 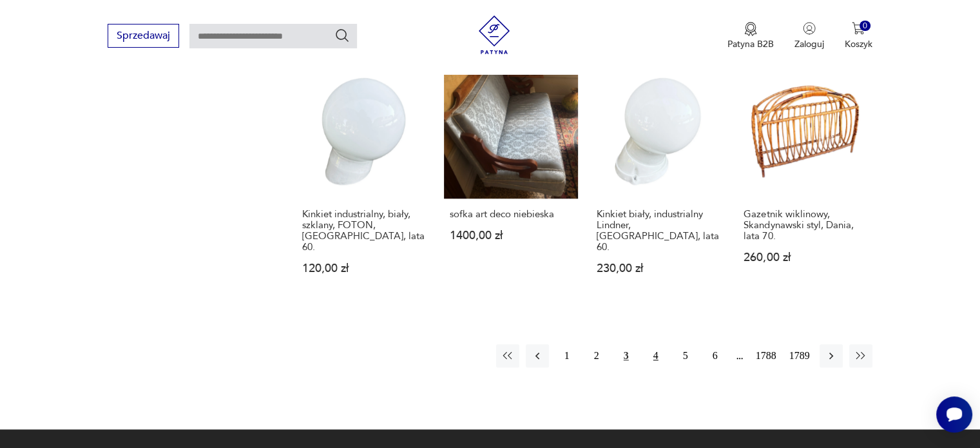 I want to click on img: Ikonka użytkownika, so click(x=810, y=28).